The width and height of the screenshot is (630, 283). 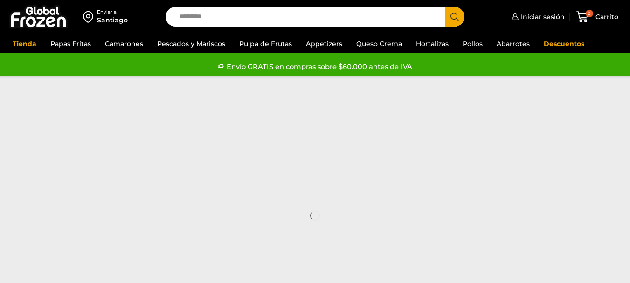 What do you see at coordinates (597, 17) in the screenshot?
I see `a: 0 Carrito` at bounding box center [597, 17].